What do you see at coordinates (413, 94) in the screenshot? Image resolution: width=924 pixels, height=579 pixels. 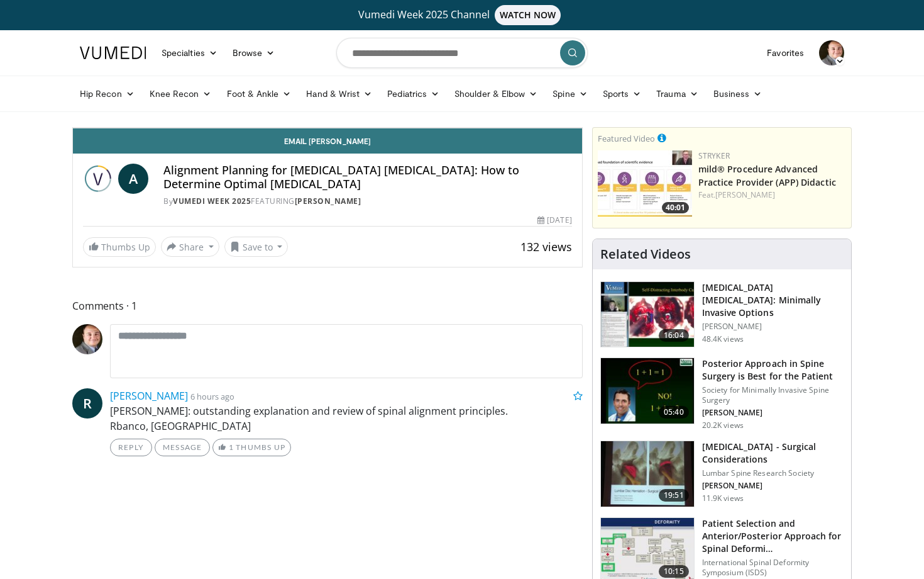 I see `a: Pediatrics` at bounding box center [413, 94].